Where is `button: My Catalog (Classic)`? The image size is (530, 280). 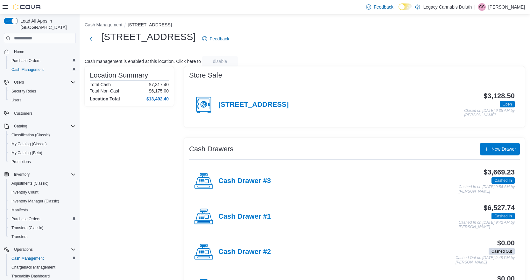
button: My Catalog (Classic) is located at coordinates (42, 144).